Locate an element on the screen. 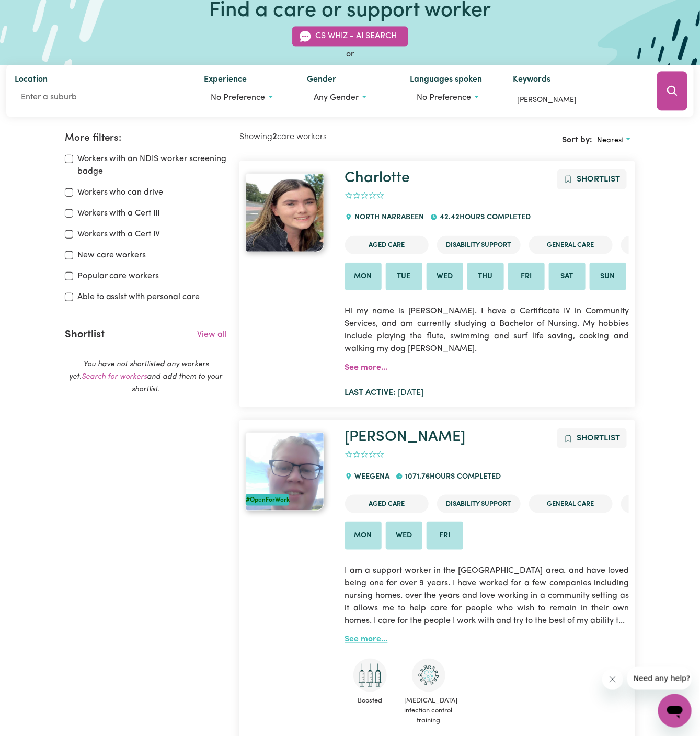 Image resolution: width=700 pixels, height=736 pixels. button: CS Whiz - AI Search is located at coordinates (350, 36).